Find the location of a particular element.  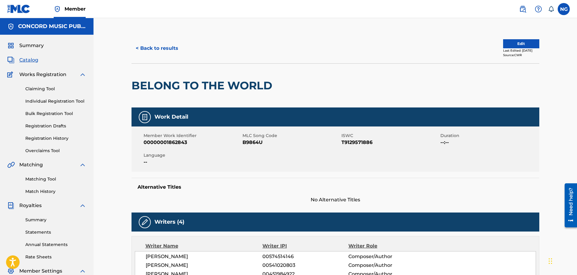

a: Public Search is located at coordinates (522, 9).